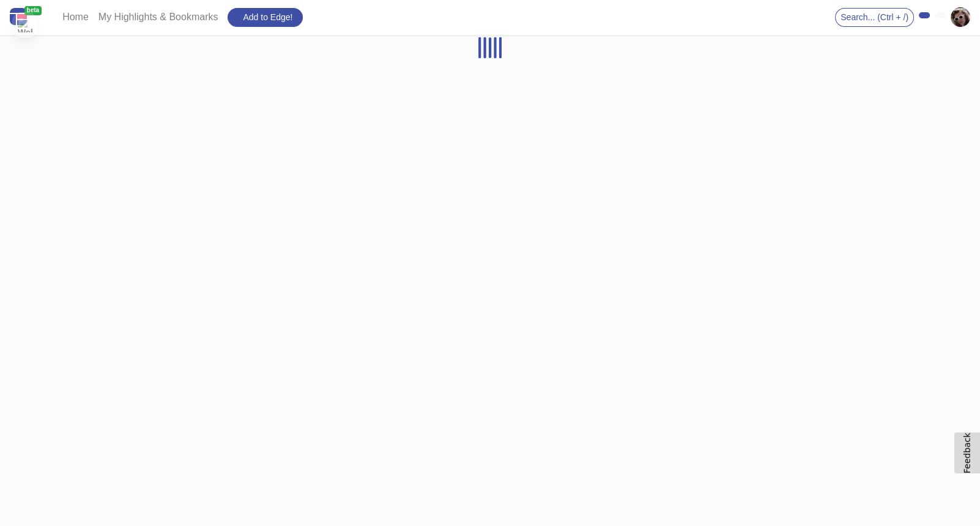  Describe the element at coordinates (33, 10) in the screenshot. I see `span: beta` at that location.